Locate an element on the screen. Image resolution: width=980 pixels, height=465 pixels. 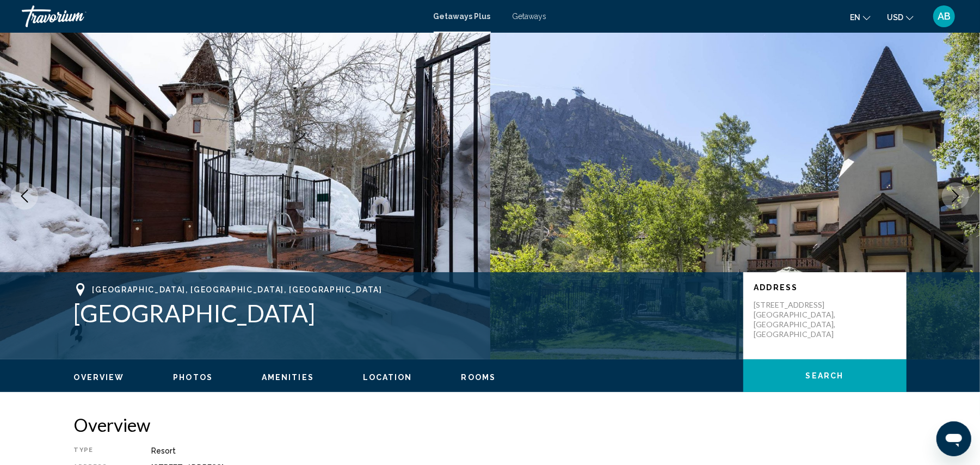
span: Search is located at coordinates (824, 376).